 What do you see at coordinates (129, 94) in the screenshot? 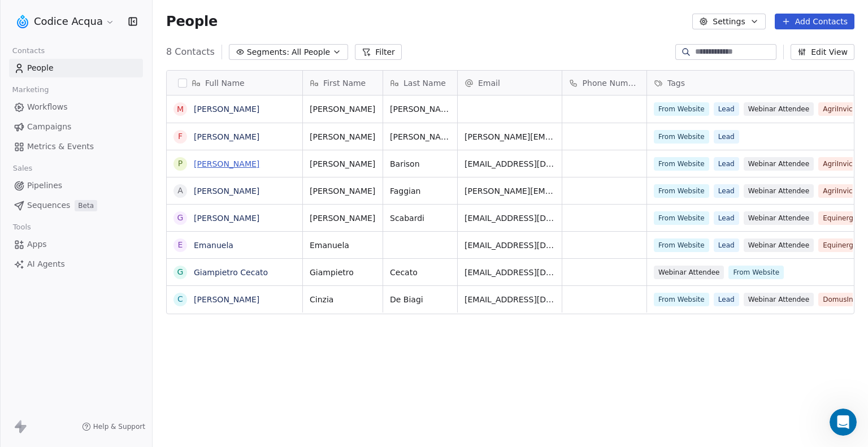
I see `div: Hi, I sent a single email to one of my contacts, they replied, but I don’t see the response in Sw...` at bounding box center [129, 94].